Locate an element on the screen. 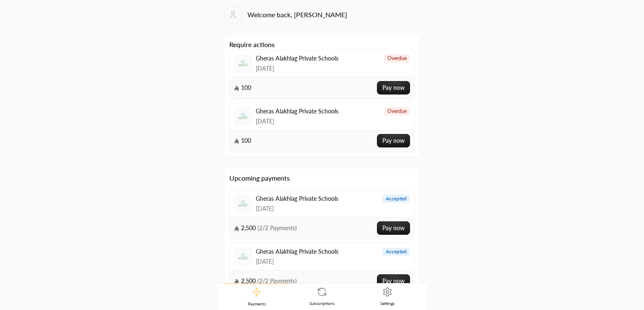 This screenshot has width=644, height=310. a: Subscriptions is located at coordinates (322, 296).